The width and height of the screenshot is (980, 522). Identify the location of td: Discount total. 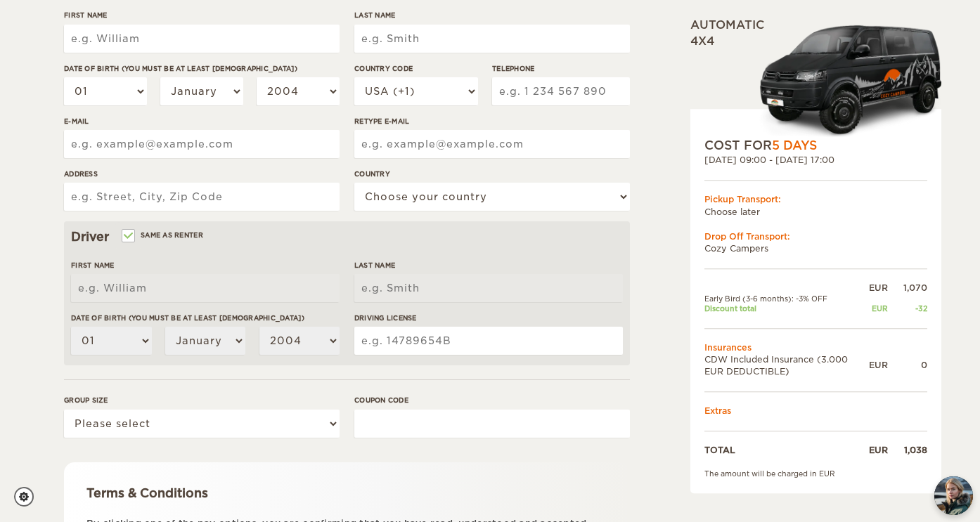
(787, 310).